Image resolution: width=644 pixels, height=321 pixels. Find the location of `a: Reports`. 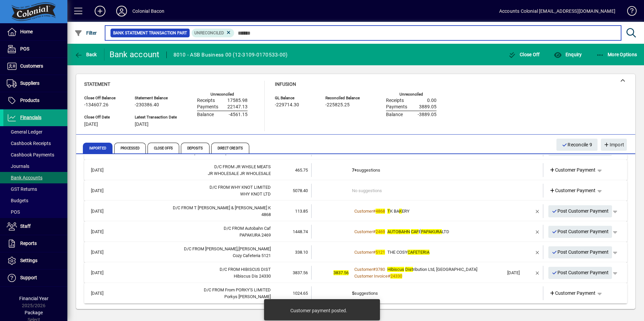

a: Reports is located at coordinates (35, 244).